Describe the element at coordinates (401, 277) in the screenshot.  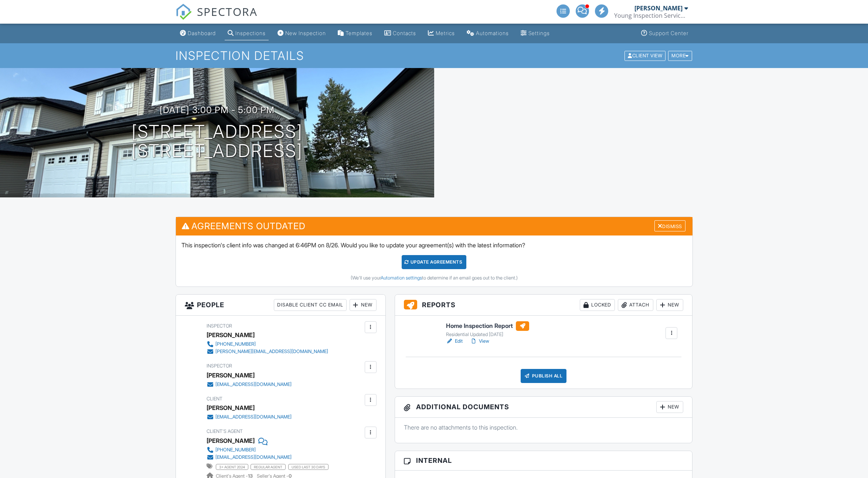
I see `a: Automation settings` at that location.